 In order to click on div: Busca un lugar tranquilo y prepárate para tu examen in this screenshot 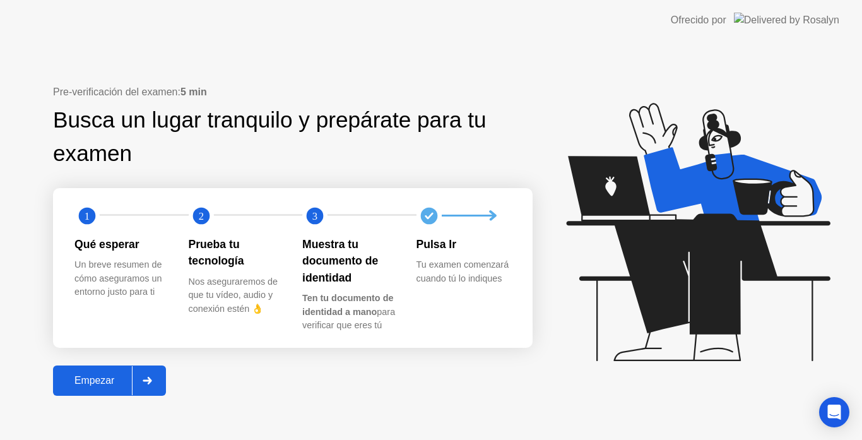, I will do `click(275, 137)`.